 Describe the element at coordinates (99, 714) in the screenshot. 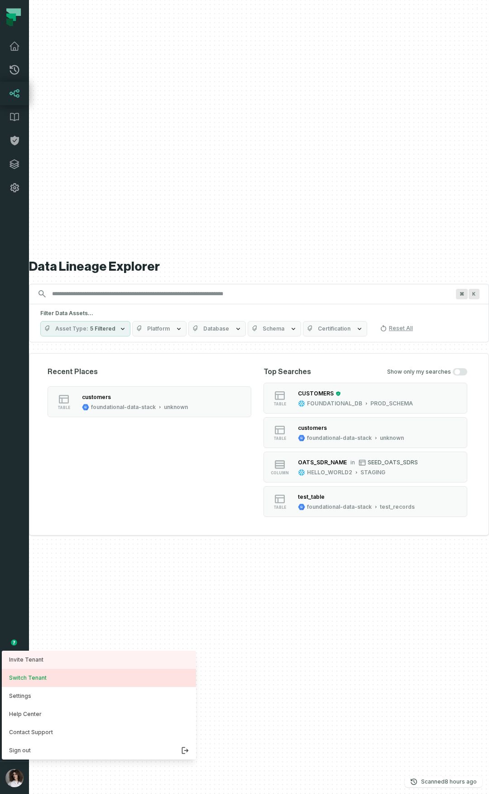

I see `a: Help Center` at that location.